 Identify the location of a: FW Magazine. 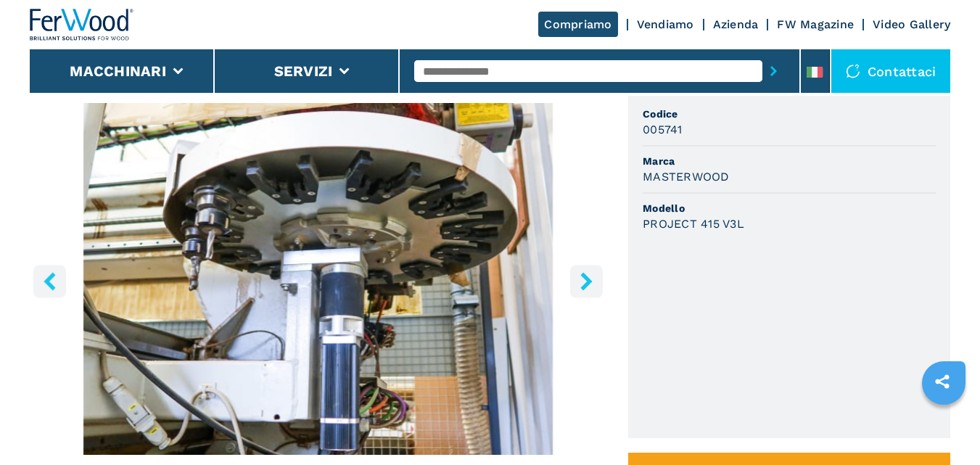
(816, 24).